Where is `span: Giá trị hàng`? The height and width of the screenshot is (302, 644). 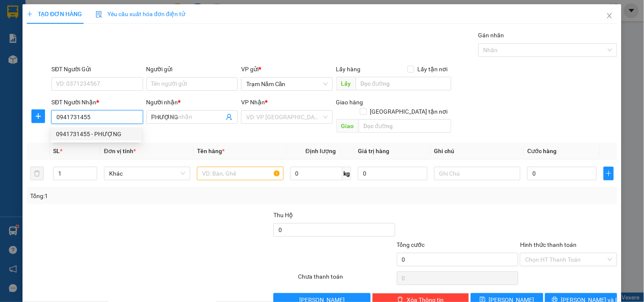
span: Giá trị hàng is located at coordinates (374, 151).